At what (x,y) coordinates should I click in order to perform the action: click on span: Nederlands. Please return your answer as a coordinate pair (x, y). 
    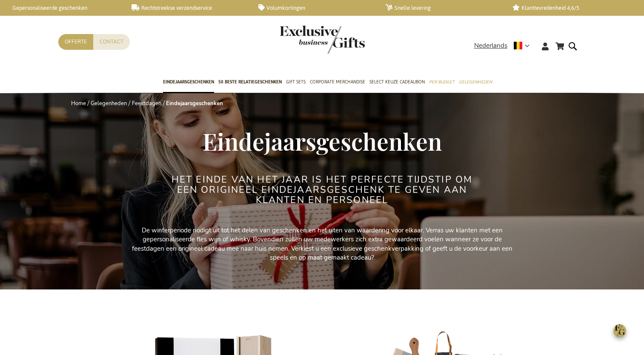
    Looking at the image, I should click on (490, 46).